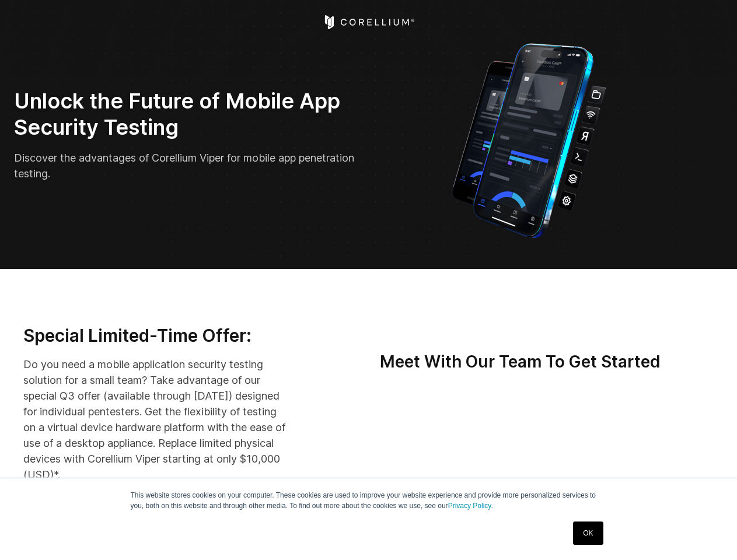 The width and height of the screenshot is (737, 560). What do you see at coordinates (528, 139) in the screenshot?
I see `img: Corellium_VIPER_Hero_1_1x` at bounding box center [528, 139].